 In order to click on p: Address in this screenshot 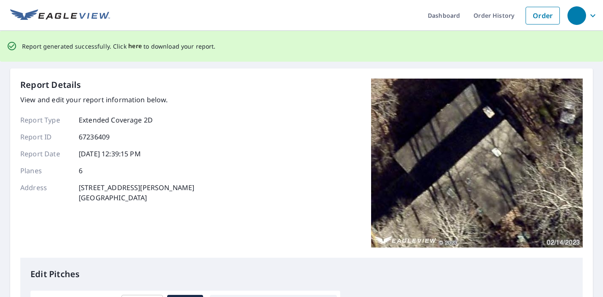, I will do `click(46, 193)`.